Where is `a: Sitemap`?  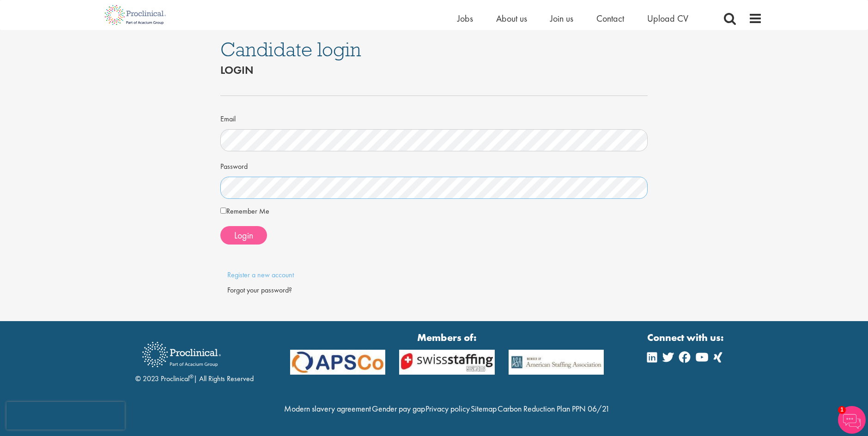 a: Sitemap is located at coordinates (484, 409).